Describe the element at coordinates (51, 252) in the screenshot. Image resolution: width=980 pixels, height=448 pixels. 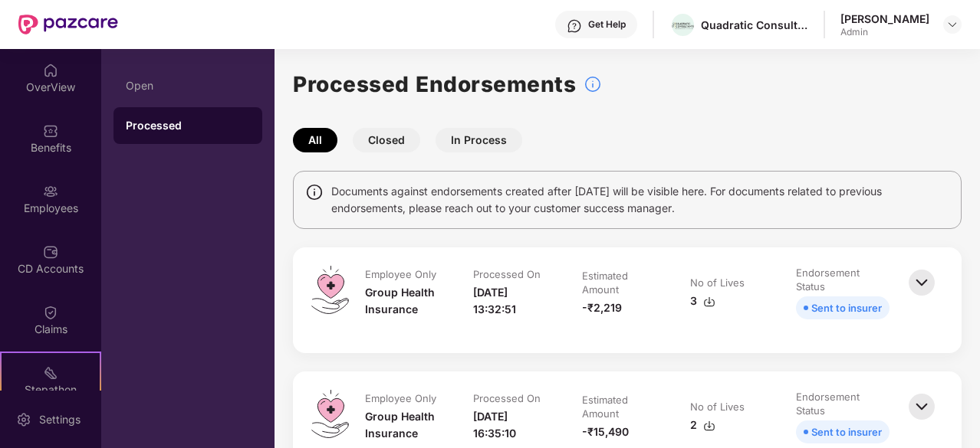
I see `img: svg+xml;base64,PHN2ZyBpZD0iQ0RfQWNjb3VudHMiIGRhdGEtbmFtZT0iQ0QgQWNjb3VudHMiIHhtbG5zPSJodHRwOi8vd3...` at that location.